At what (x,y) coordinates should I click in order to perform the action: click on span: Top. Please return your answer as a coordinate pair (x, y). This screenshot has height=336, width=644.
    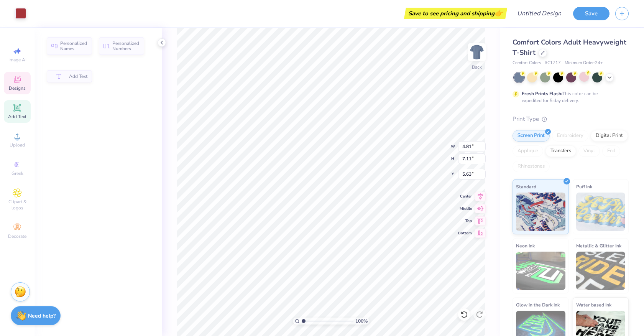
    Looking at the image, I should click on (465, 221).